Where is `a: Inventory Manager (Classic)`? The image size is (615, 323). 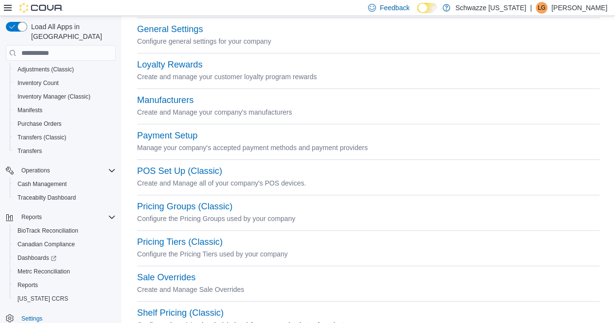
a: Inventory Manager (Classic) is located at coordinates (54, 97).